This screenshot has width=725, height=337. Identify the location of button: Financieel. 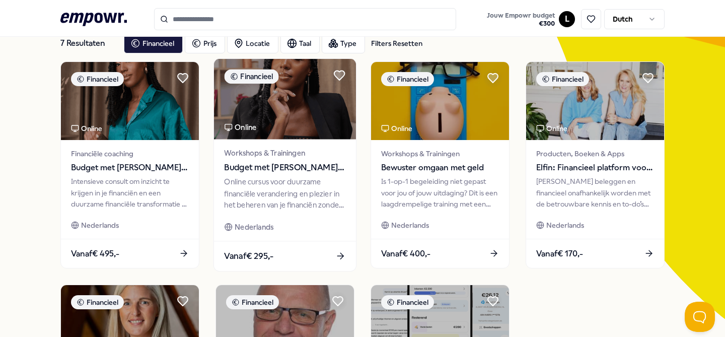
(153, 43).